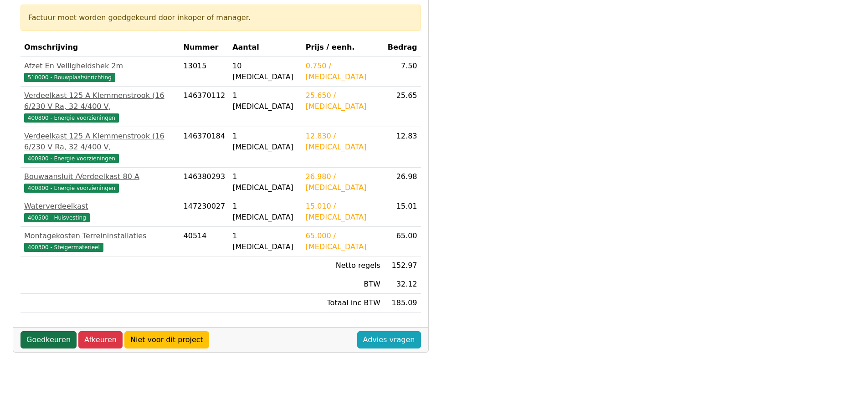 This screenshot has width=868, height=415. I want to click on span: 400500 - Huisvesting, so click(57, 218).